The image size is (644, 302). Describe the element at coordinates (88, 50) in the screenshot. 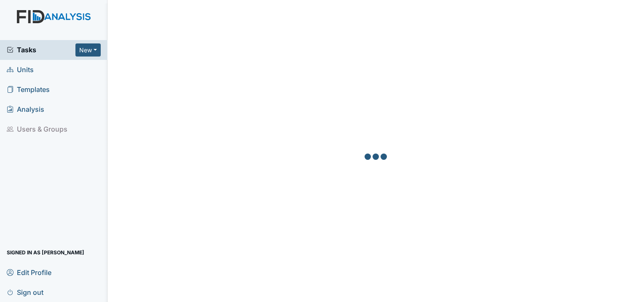

I see `button: New` at that location.